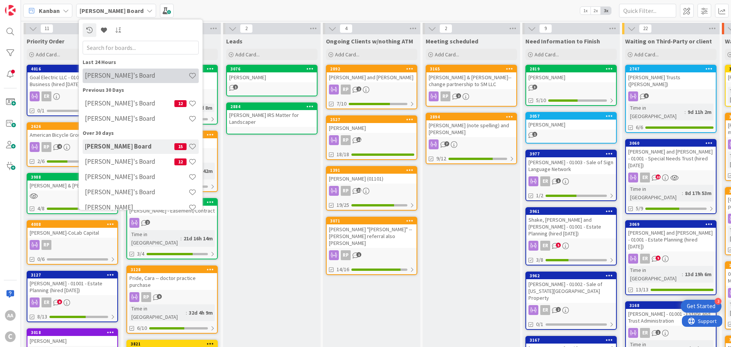 The height and width of the screenshot is (347, 731). I want to click on span: 11, so click(47, 29).